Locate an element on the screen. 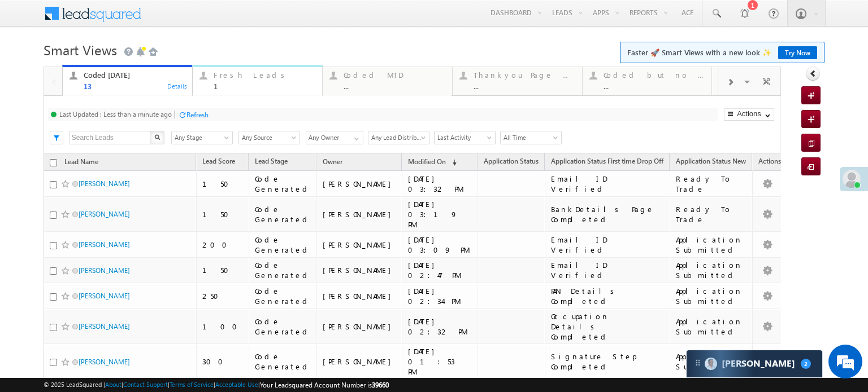 The image size is (868, 392). div: 200 is located at coordinates (223, 245).